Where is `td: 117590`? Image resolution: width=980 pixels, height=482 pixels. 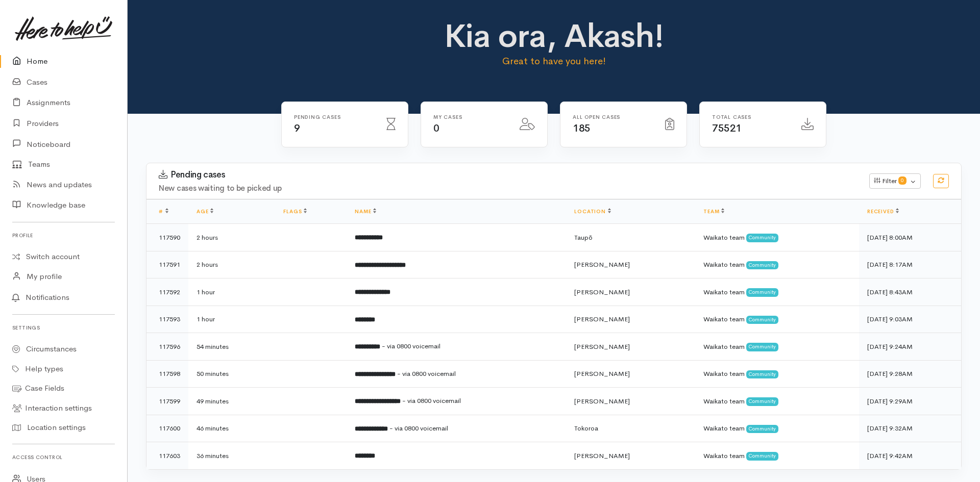 td: 117590 is located at coordinates (167, 237).